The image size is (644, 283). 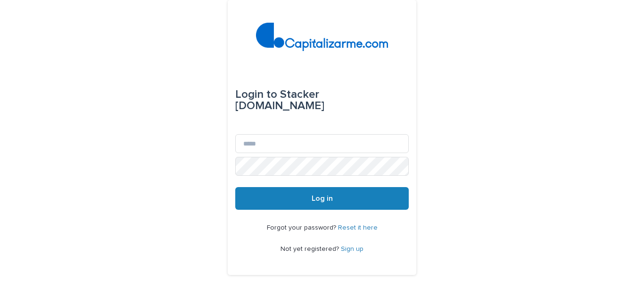 What do you see at coordinates (322, 37) in the screenshot?
I see `img: 4arMvv9wSvmHTHbXwTim` at bounding box center [322, 37].